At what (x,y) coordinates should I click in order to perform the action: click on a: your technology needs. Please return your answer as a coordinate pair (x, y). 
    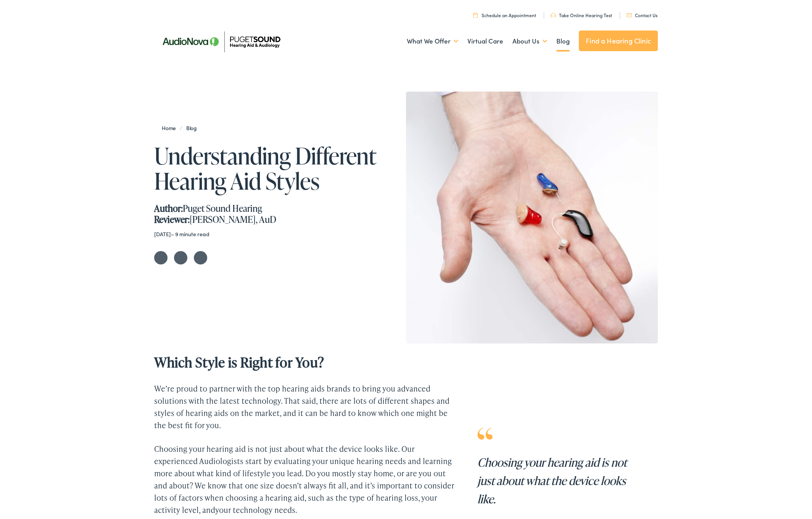
    Looking at the image, I should click on (255, 510).